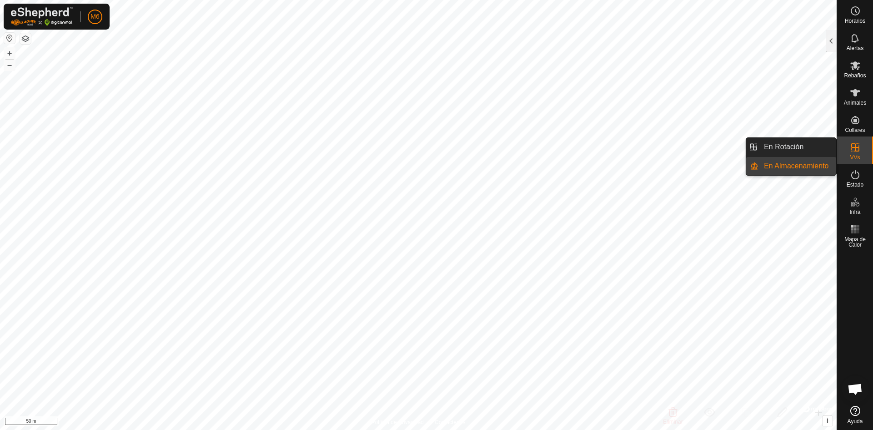  I want to click on span: Estado, so click(855, 185).